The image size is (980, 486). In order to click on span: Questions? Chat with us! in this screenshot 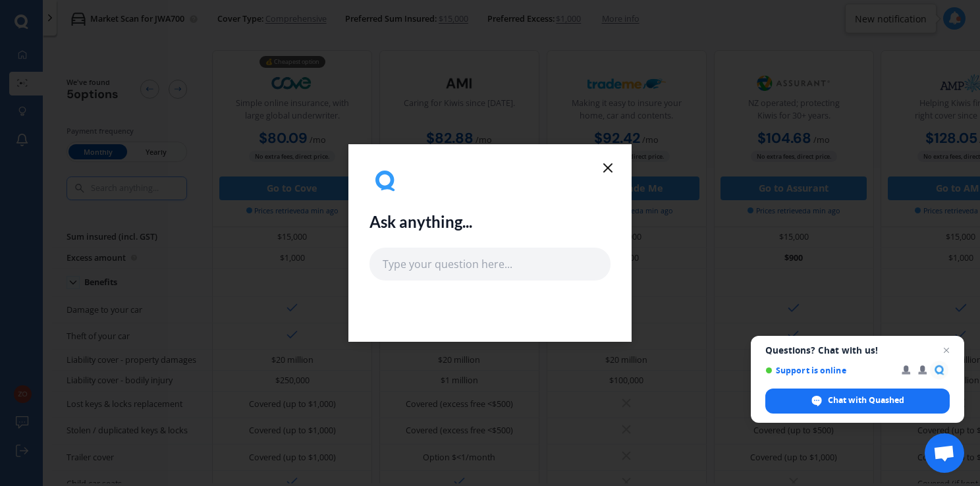, I will do `click(858, 350)`.